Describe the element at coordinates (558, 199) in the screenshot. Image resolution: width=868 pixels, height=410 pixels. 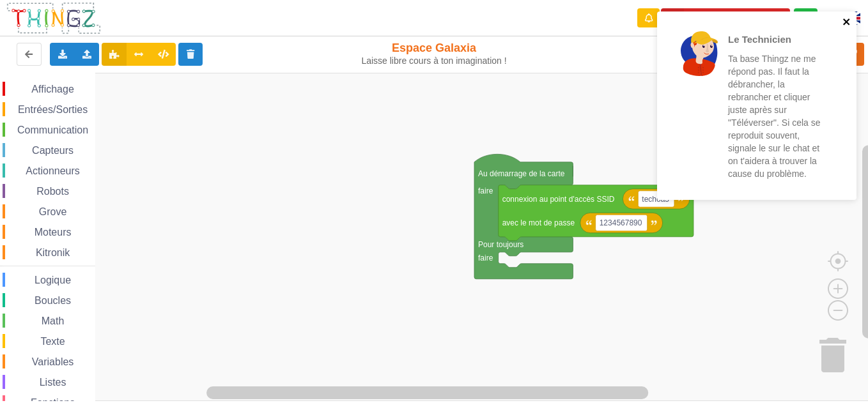
I see `text: connexion au point d'accès SSID` at that location.